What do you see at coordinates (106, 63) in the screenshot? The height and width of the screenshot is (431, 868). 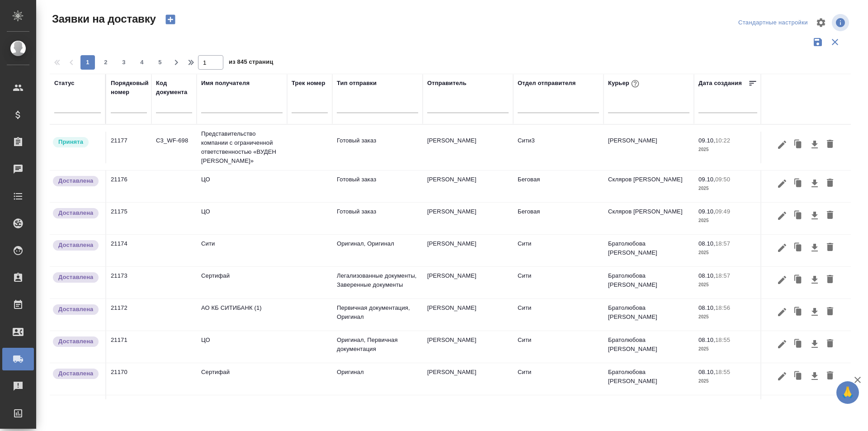 I see `span: 2` at bounding box center [106, 63].